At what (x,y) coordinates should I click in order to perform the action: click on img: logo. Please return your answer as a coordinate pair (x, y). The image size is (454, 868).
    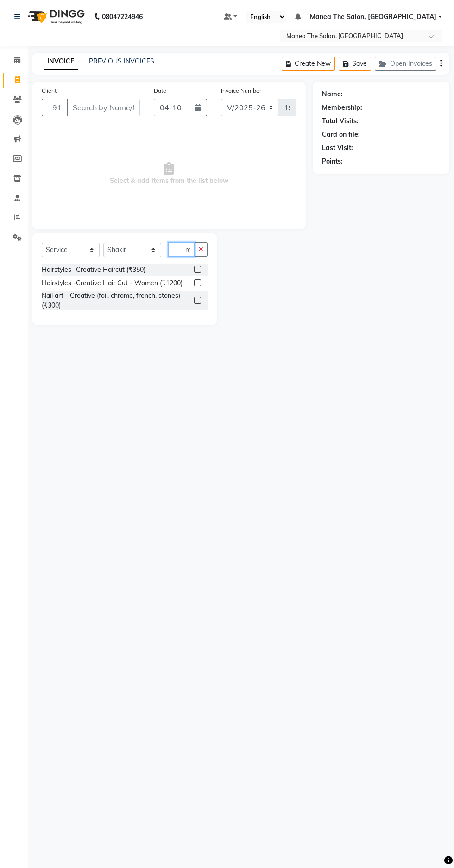
    Looking at the image, I should click on (55, 17).